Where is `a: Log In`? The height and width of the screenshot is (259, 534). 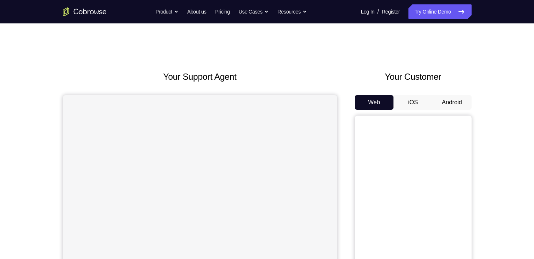
a: Log In is located at coordinates (368, 12).